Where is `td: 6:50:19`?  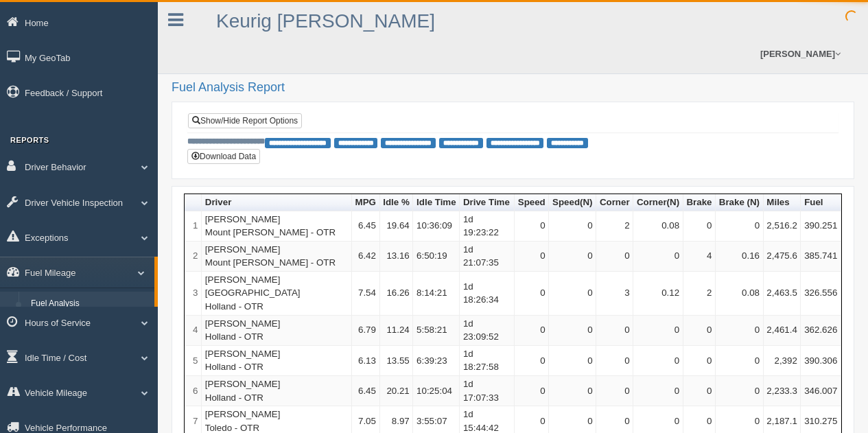
td: 6:50:19 is located at coordinates (437, 257).